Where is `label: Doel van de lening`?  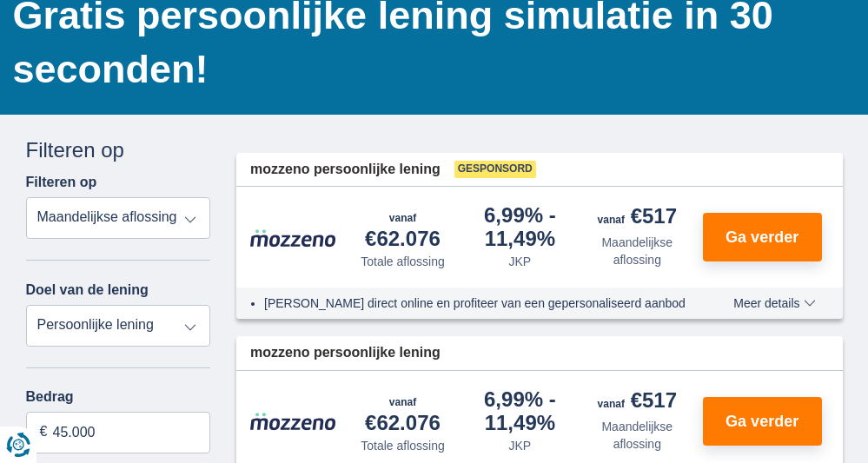
label: Doel van de lening is located at coordinates (87, 289).